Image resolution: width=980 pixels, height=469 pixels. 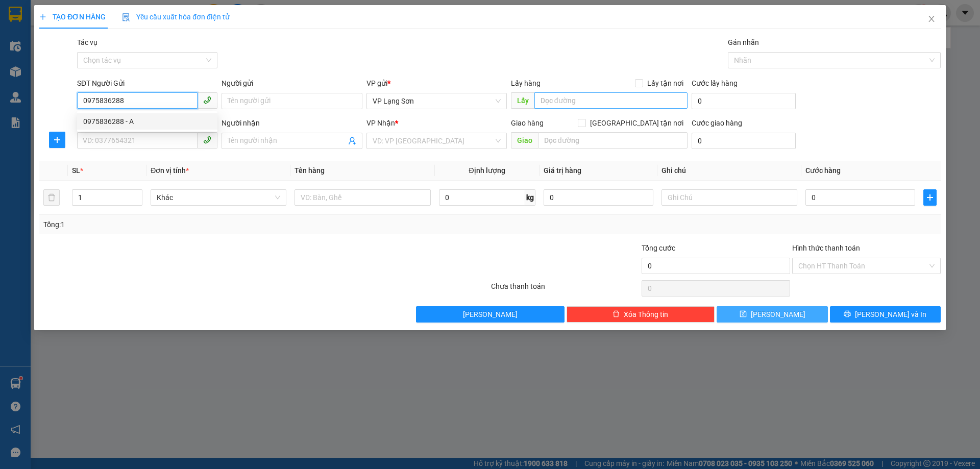 What do you see at coordinates (527, 123) in the screenshot?
I see `span: Giao hàng` at bounding box center [527, 123].